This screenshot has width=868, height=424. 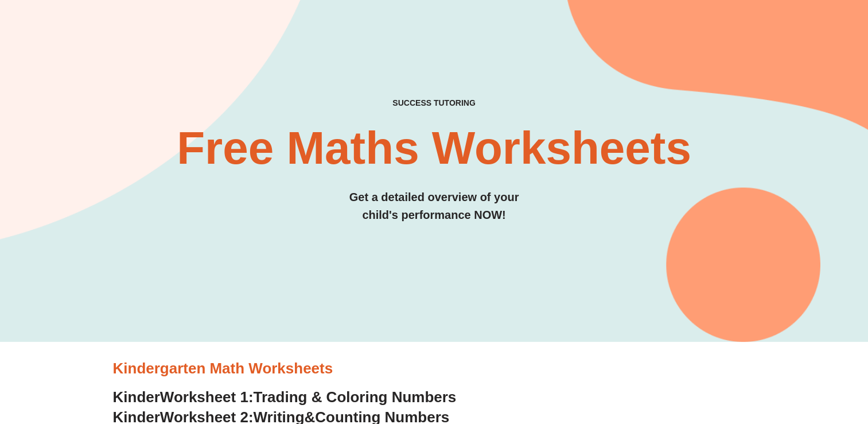 I want to click on h3: Kindergarten Math Worksheets, so click(x=434, y=369).